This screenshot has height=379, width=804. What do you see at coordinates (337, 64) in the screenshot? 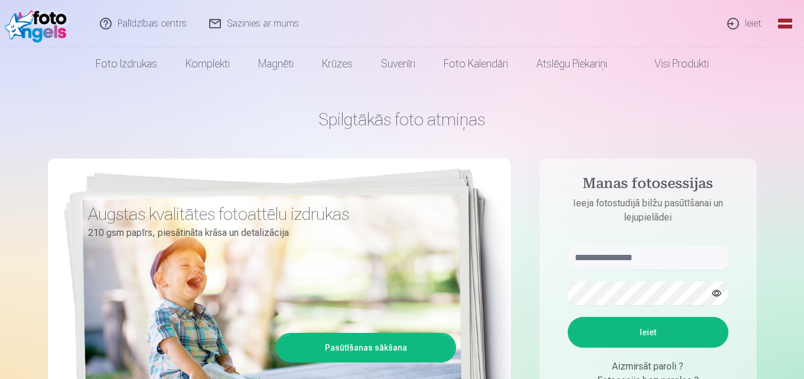
I see `a: Krūzes` at bounding box center [337, 64].